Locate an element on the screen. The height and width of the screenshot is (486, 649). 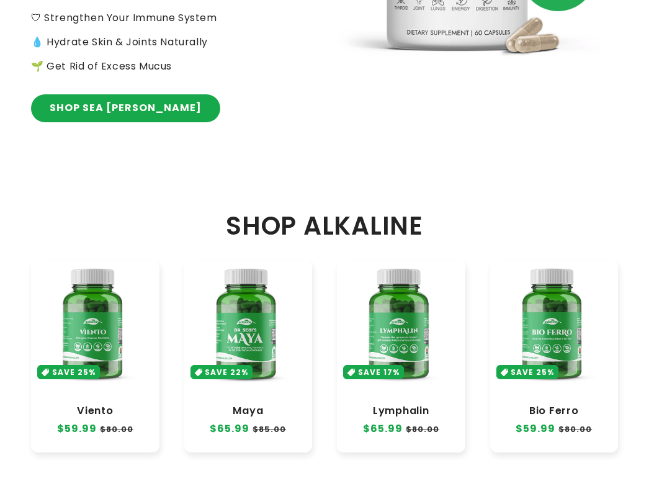
a: Maya is located at coordinates (248, 411).